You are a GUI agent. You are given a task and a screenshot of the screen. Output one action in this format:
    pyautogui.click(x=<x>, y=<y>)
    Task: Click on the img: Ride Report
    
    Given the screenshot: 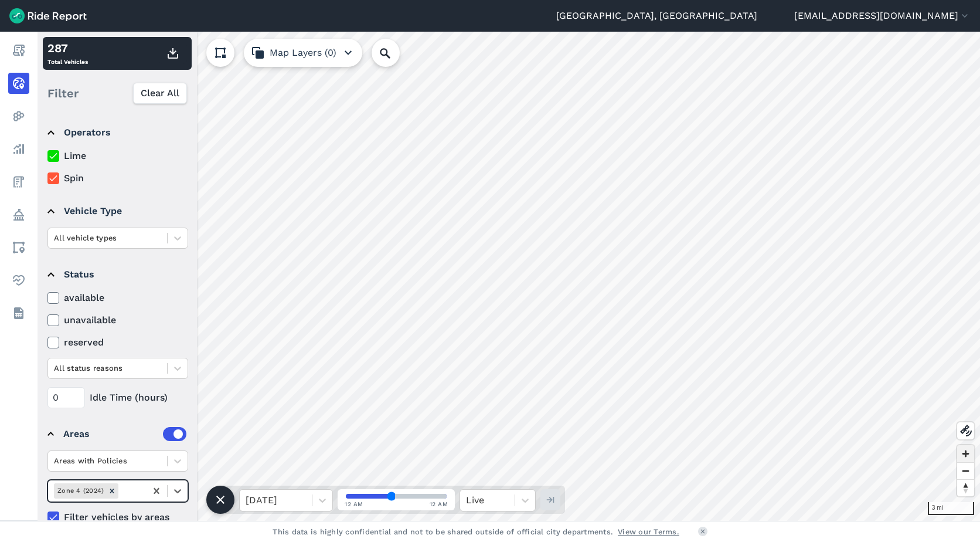 What is the action you would take?
    pyautogui.click(x=48, y=16)
    